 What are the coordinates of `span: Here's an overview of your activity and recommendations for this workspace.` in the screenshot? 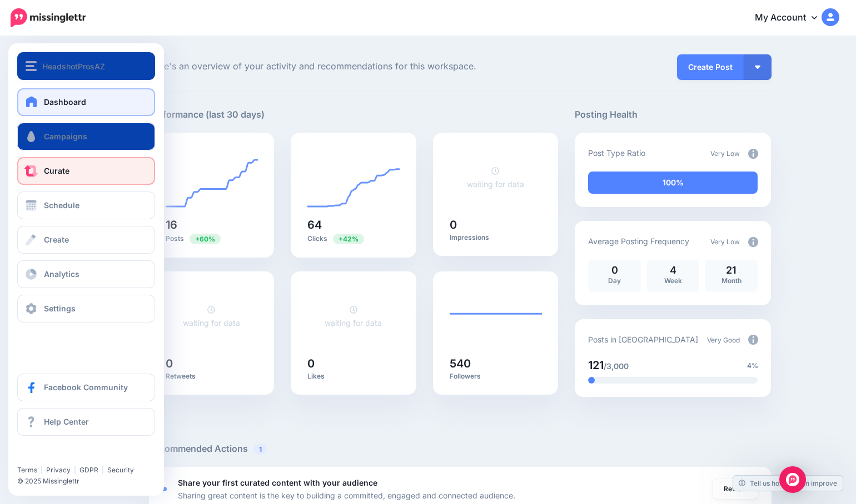 It's located at (353, 66).